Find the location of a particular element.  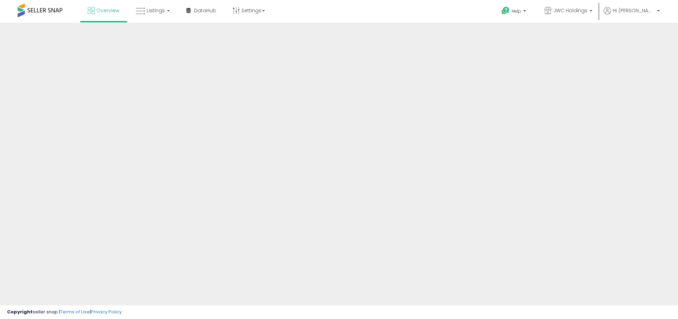

span: JWC Holdings is located at coordinates (570, 11).